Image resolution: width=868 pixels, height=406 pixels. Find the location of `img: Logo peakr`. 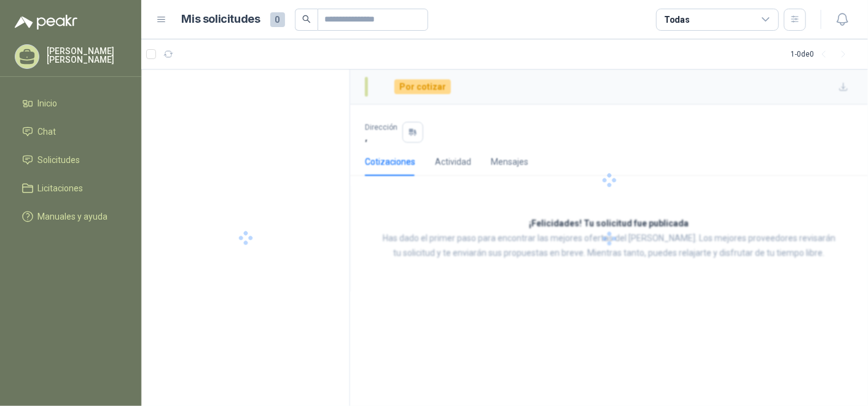

img: Logo peakr is located at coordinates (46, 22).